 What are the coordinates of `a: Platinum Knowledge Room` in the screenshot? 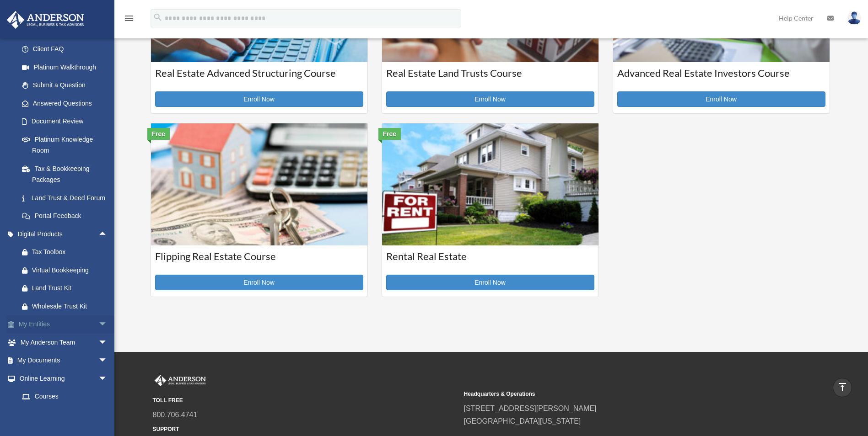 It's located at (66, 145).